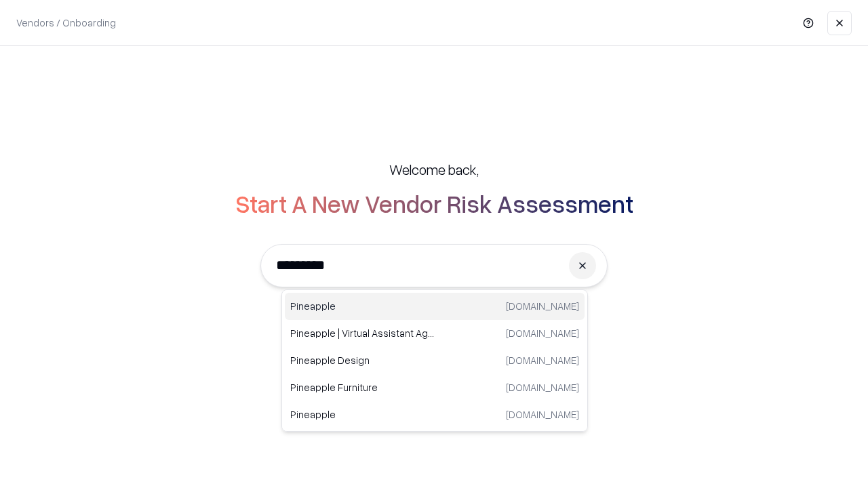 This screenshot has height=488, width=868. What do you see at coordinates (434, 170) in the screenshot?
I see `h5: Welcome back,` at bounding box center [434, 170].